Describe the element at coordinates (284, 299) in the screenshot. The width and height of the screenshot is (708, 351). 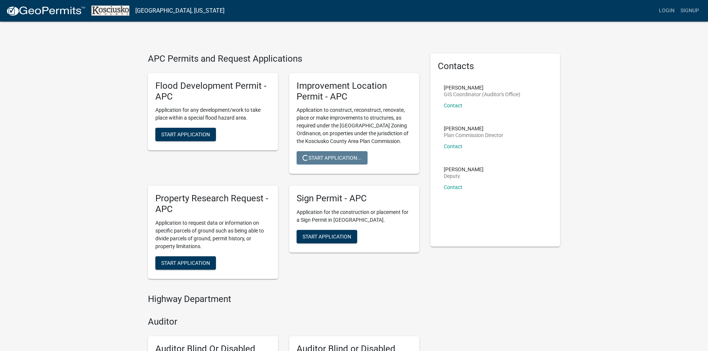
I see `h4: Highway Department` at that location.